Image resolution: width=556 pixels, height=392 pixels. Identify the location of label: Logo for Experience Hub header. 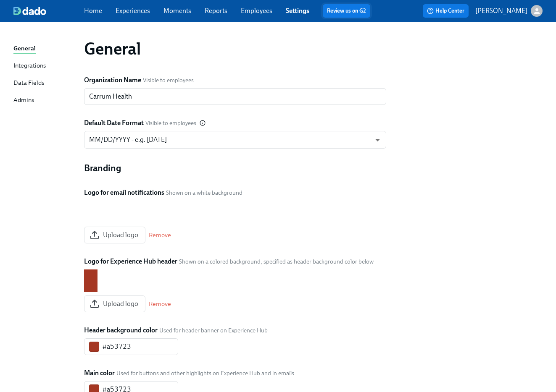
(131, 261).